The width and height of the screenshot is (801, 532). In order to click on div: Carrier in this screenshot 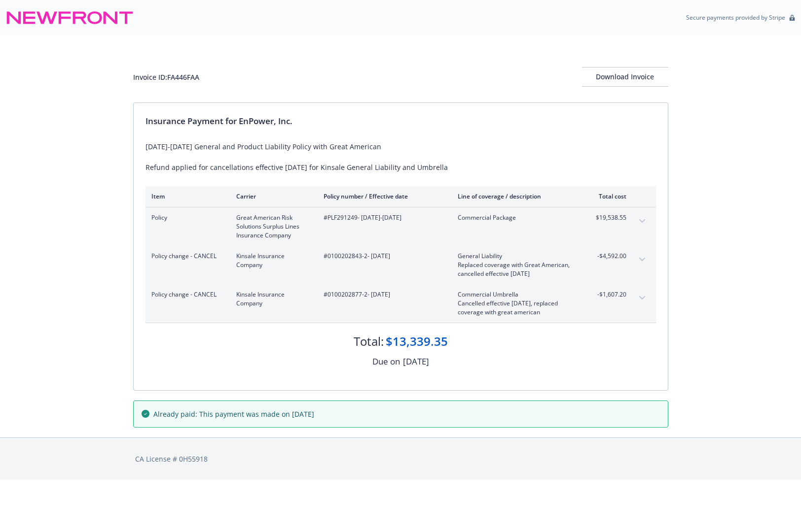, I will do `click(271, 196)`.